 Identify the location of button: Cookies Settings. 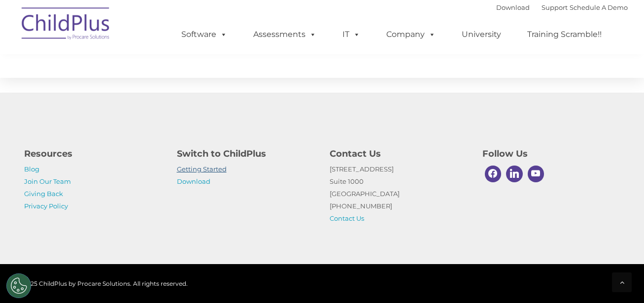
(19, 286).